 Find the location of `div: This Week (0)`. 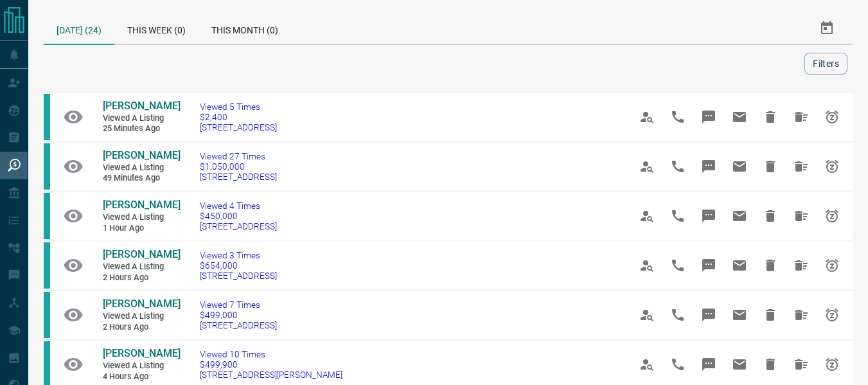

div: This Week (0) is located at coordinates (156, 28).